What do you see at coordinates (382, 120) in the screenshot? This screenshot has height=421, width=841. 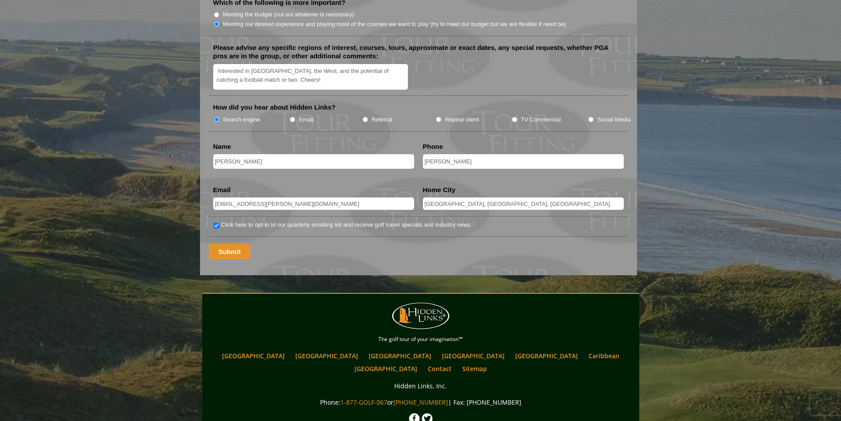 I see `label: Referral` at bounding box center [382, 120].